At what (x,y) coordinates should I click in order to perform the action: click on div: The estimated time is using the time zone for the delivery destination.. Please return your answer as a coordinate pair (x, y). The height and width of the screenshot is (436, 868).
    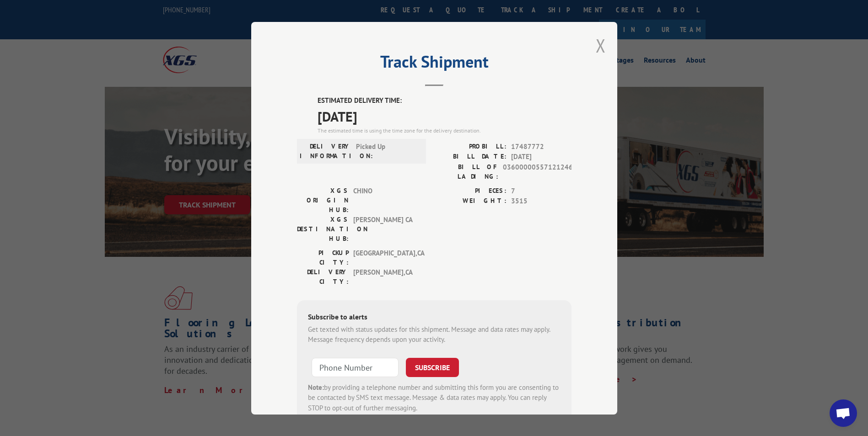
    Looking at the image, I should click on (444, 131).